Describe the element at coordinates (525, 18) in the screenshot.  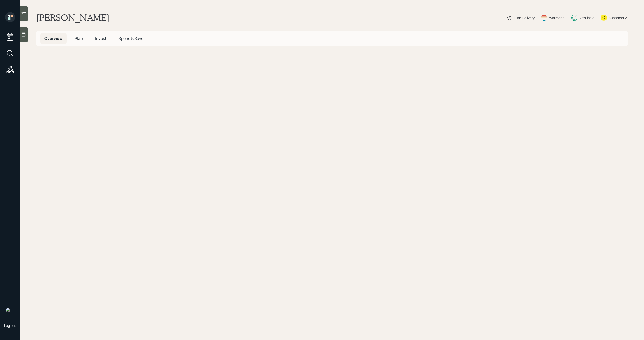
I see `div: Plan Delivery` at that location.